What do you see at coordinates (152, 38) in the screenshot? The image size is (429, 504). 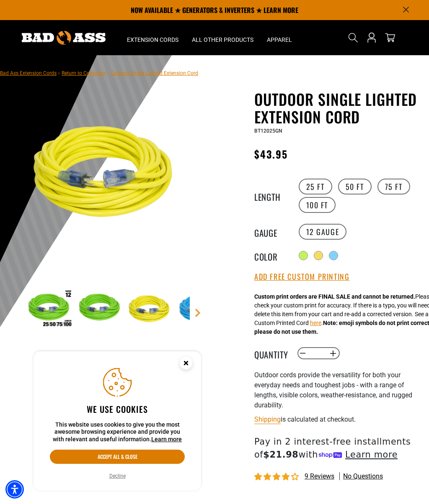 I see `summary: Extension Cords` at bounding box center [152, 38].